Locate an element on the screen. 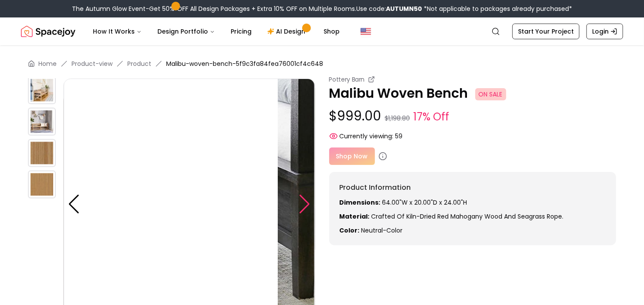 The height and width of the screenshot is (305, 644). nav: Main is located at coordinates (217, 32).